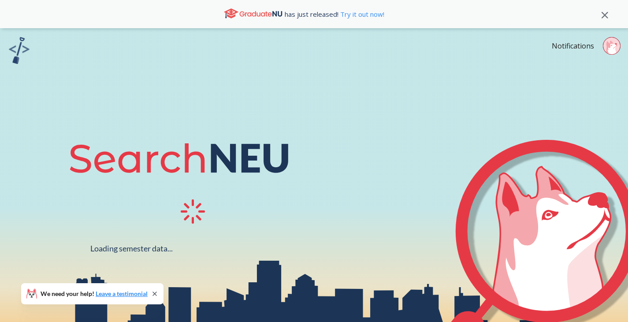 Image resolution: width=628 pixels, height=322 pixels. Describe the element at coordinates (122, 293) in the screenshot. I see `a: Leave a testimonial` at that location.